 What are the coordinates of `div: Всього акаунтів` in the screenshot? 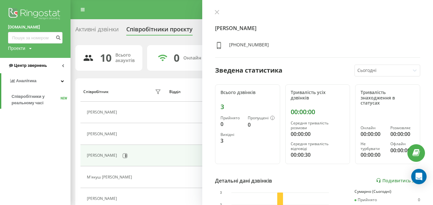 It's located at (125, 58).